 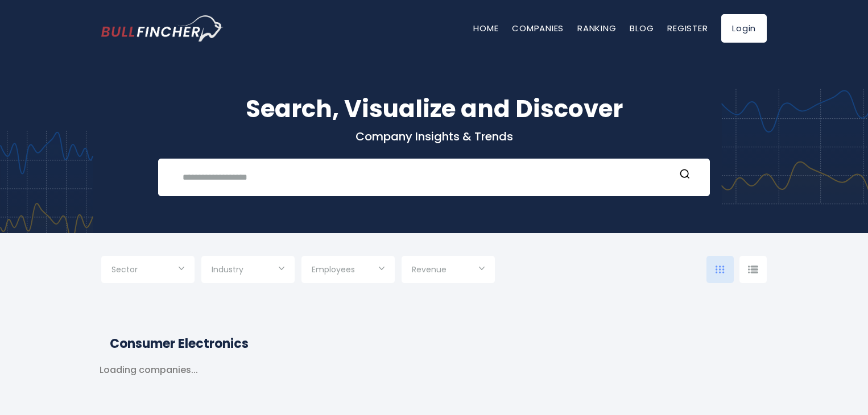 I want to click on span: Sector, so click(x=124, y=270).